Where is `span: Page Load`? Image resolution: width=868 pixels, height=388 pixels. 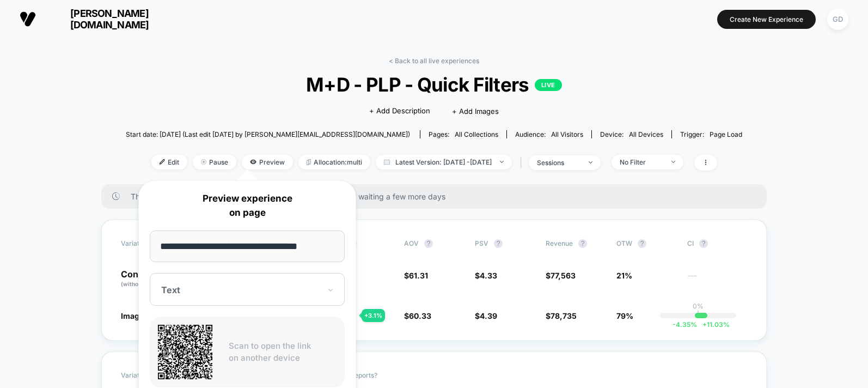 span: Page Load is located at coordinates (726, 134).